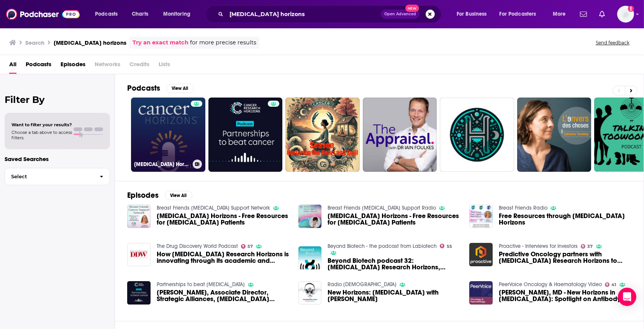  What do you see at coordinates (38, 66) in the screenshot?
I see `a: Podcasts` at bounding box center [38, 66].